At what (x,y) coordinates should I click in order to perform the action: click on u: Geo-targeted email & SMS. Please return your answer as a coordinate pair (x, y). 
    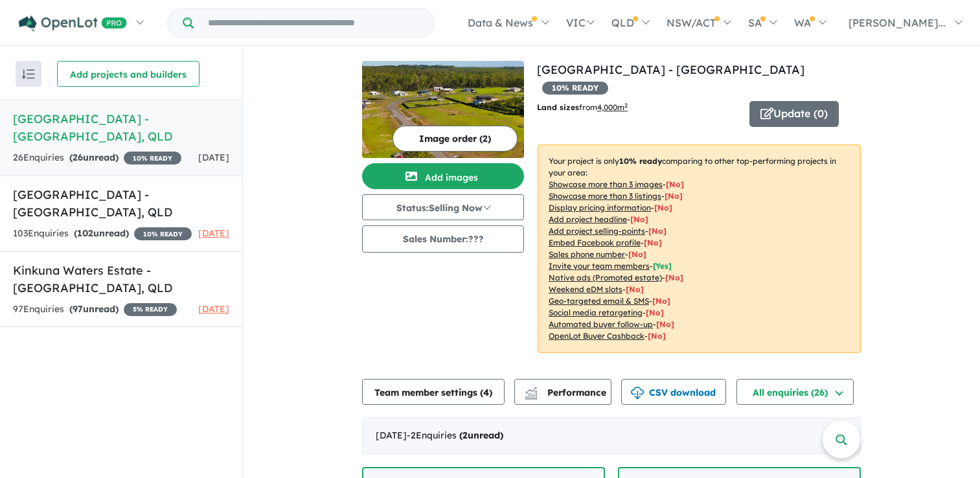
    Looking at the image, I should click on (598, 301).